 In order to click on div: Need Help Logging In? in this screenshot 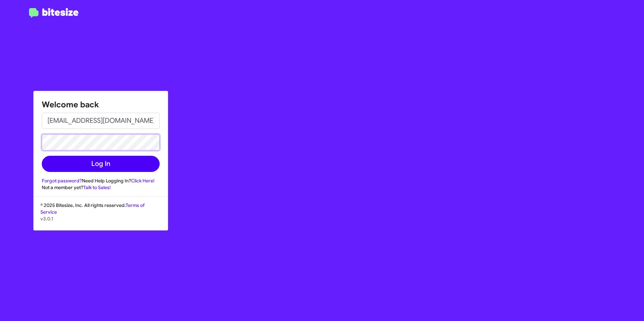, I will do `click(101, 181)`.